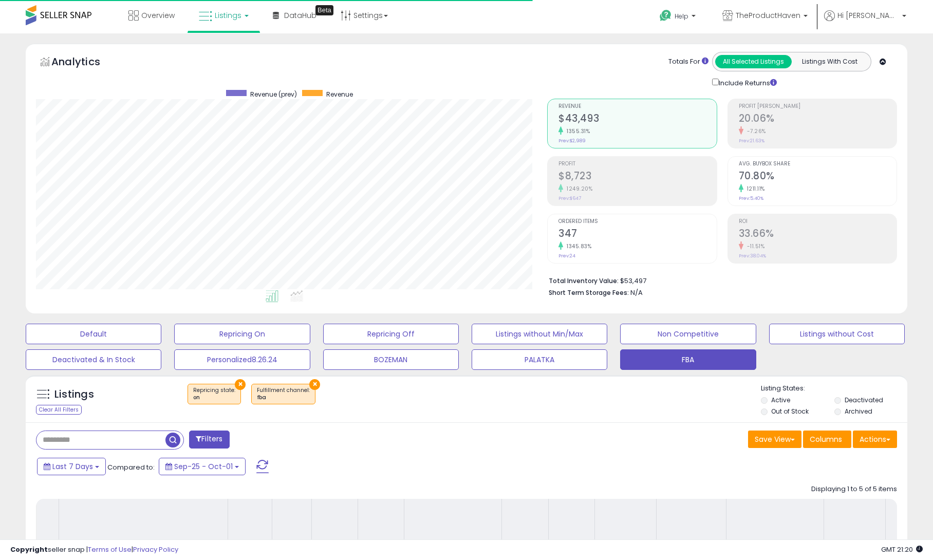  What do you see at coordinates (273, 94) in the screenshot?
I see `span: Revenue (prev)` at bounding box center [273, 94].